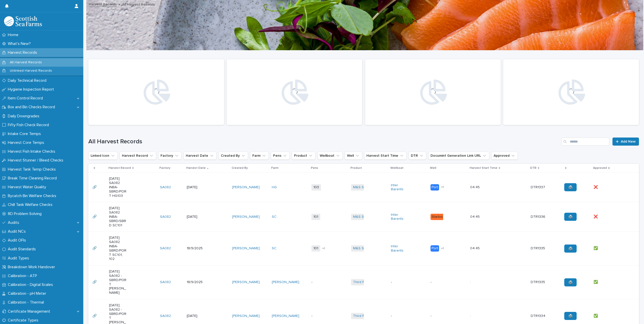  Describe the element at coordinates (26, 98) in the screenshot. I see `p: Item Control Record` at that location.